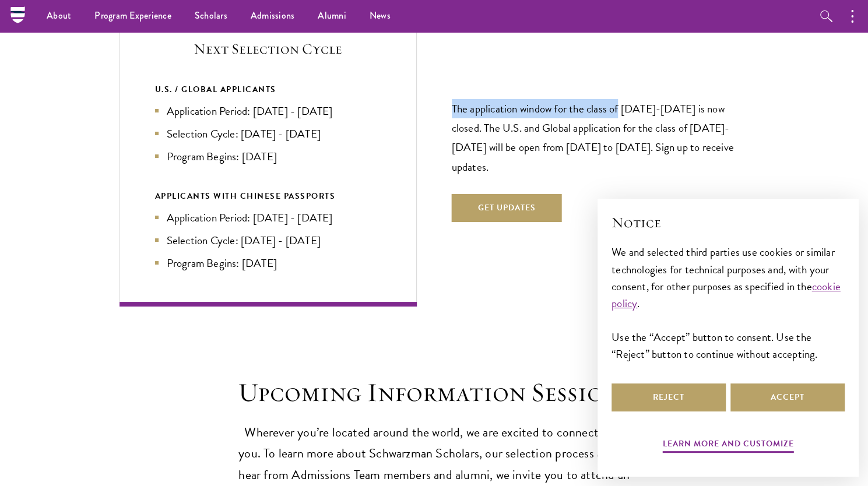 This screenshot has height=486, width=868. Describe the element at coordinates (507, 208) in the screenshot. I see `button: Get Updates` at that location.